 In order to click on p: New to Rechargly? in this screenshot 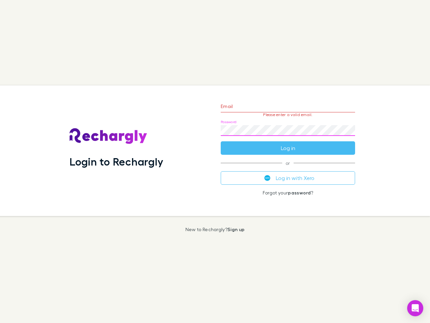, I will do `click(215, 229)`.